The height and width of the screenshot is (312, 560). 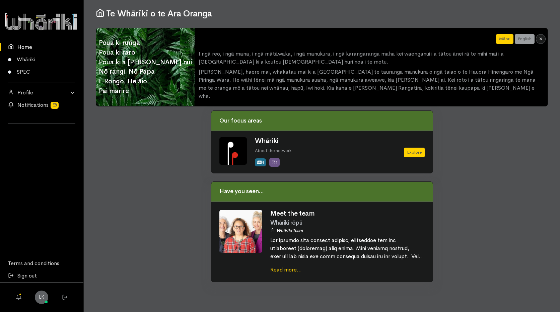 What do you see at coordinates (322, 121) in the screenshot?
I see `div: Our focus areas` at bounding box center [322, 121].